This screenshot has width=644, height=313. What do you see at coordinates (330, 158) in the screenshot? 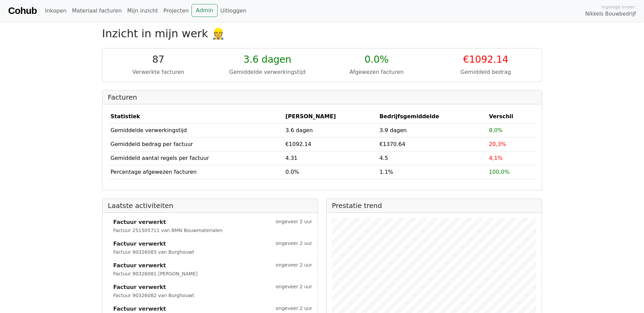
I see `td: 4.31` at bounding box center [330, 158].